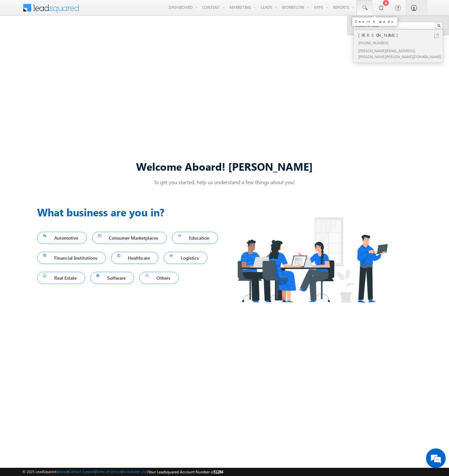 The height and width of the screenshot is (476, 449). What do you see at coordinates (63, 471) in the screenshot?
I see `a: About` at bounding box center [63, 471].